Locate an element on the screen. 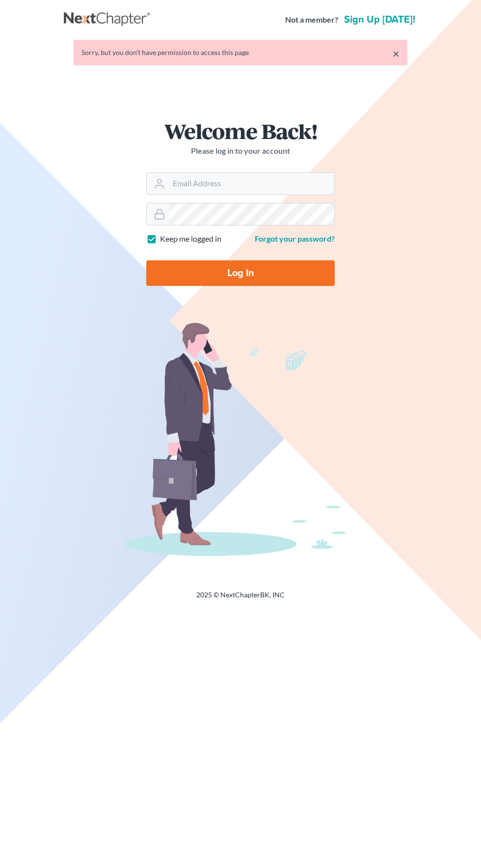 The height and width of the screenshot is (868, 481). input: Email Address is located at coordinates (251, 184).